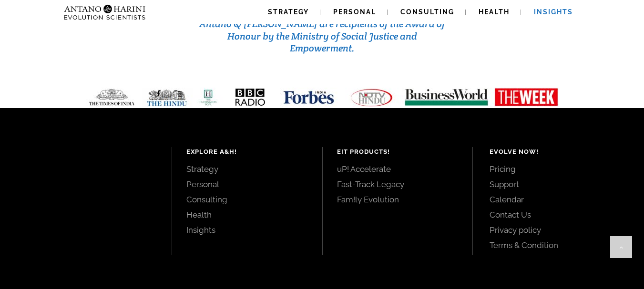 This screenshot has height=289, width=644. I want to click on a: Privacy policy, so click(556, 230).